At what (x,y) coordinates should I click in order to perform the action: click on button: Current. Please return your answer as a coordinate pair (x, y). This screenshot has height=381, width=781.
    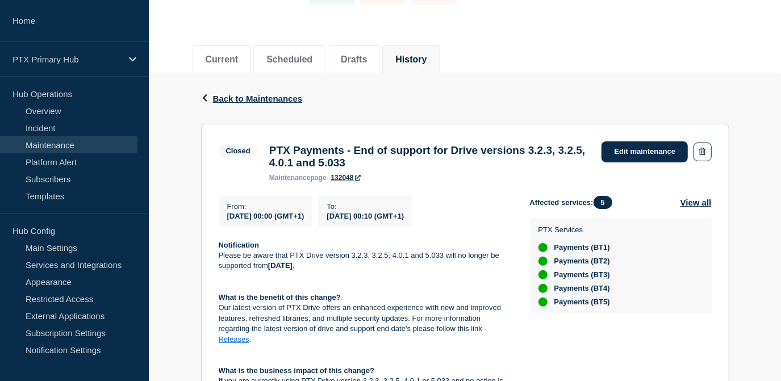
    Looking at the image, I should click on (222, 60).